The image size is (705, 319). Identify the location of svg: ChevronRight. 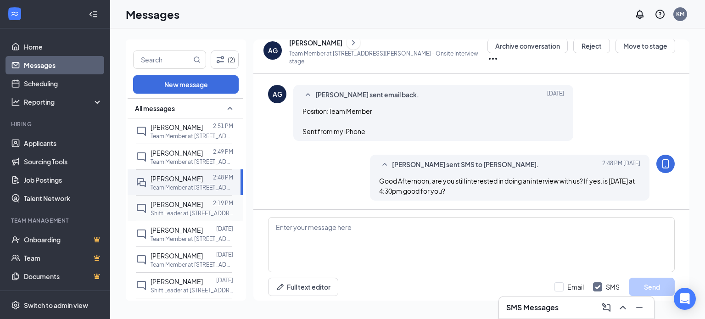
(353, 43).